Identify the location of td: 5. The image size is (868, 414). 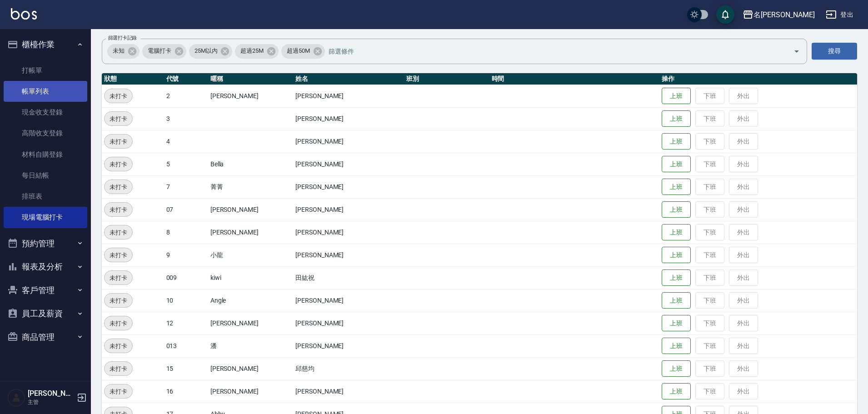
(186, 164).